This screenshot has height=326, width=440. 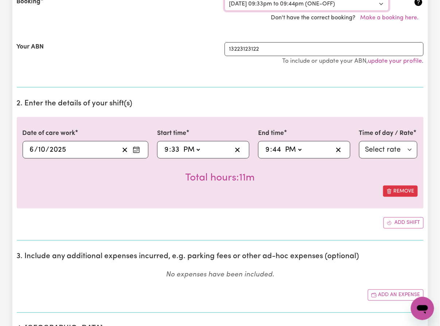 What do you see at coordinates (400, 191) in the screenshot?
I see `button: Remove this shift` at bounding box center [400, 191].